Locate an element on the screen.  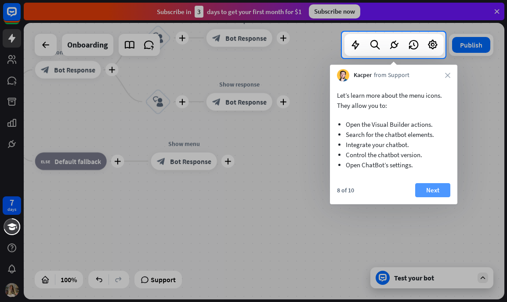
p: Let’s learn more about the menu icons. They allow you to: is located at coordinates (394, 100).